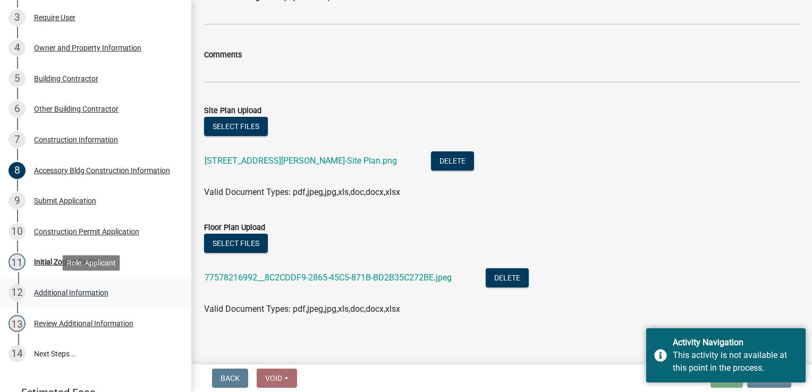 The height and width of the screenshot is (392, 812). Describe the element at coordinates (67, 262) in the screenshot. I see `div: Initial Zoning Review` at that location.